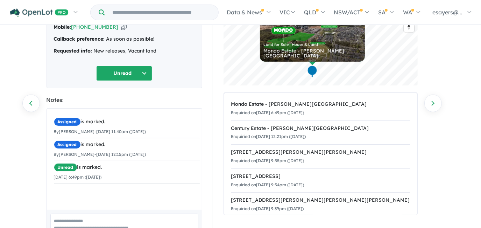 This screenshot has height=228, width=481. Describe the element at coordinates (409, 27) in the screenshot. I see `span: Reset bearing to north` at that location.